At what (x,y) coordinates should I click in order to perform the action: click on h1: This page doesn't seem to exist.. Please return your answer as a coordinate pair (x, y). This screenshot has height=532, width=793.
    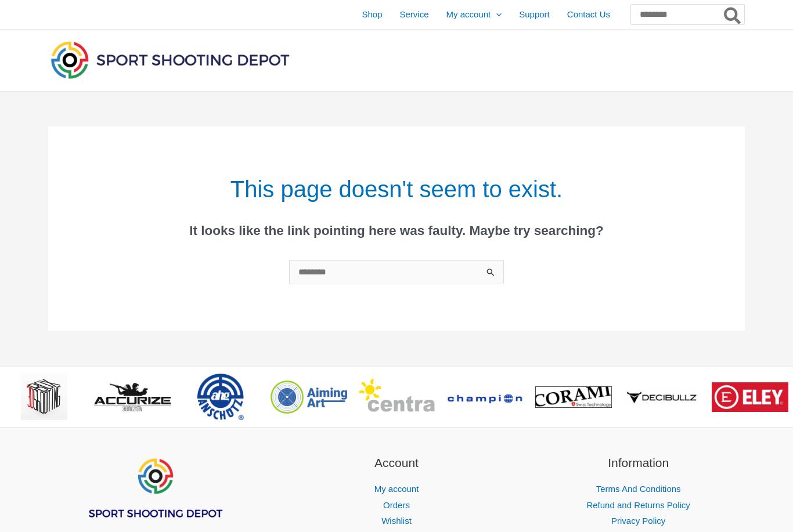
    Looking at the image, I should click on (396, 189).